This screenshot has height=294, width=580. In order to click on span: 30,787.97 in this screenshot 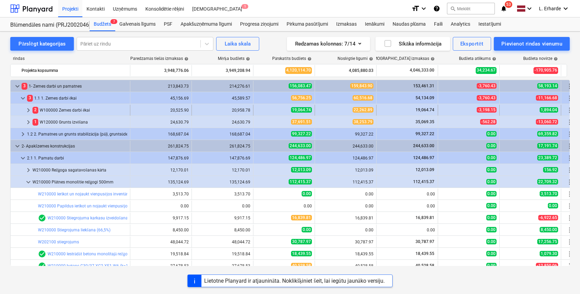, I will do `click(301, 241)`.